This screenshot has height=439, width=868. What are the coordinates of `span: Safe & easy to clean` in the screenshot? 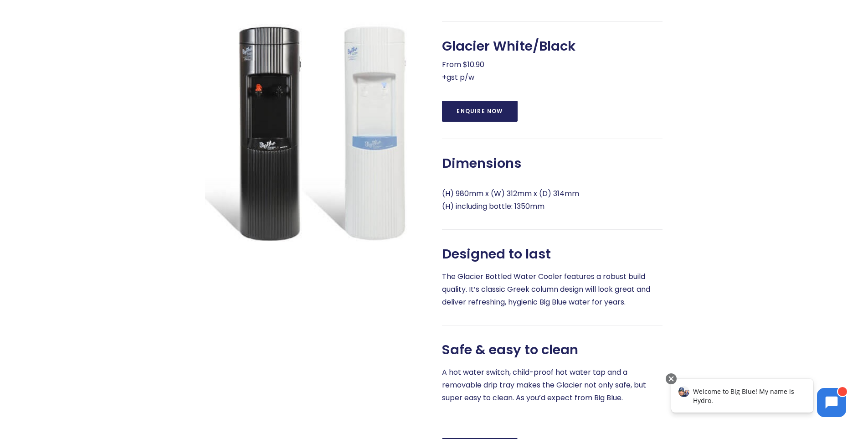 It's located at (510, 350).